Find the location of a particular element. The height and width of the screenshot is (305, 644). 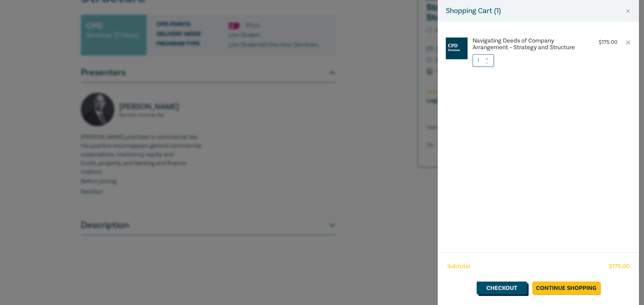

button: Close is located at coordinates (628, 11).